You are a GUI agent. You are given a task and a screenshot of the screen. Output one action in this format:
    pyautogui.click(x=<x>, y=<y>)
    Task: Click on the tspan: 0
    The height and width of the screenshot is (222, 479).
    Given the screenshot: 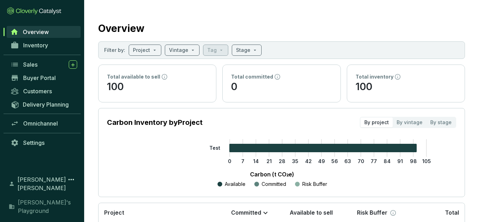 What is the action you would take?
    pyautogui.click(x=230, y=161)
    